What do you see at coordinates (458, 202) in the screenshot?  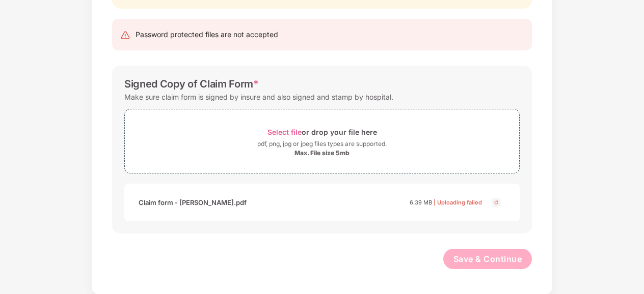 I see `span: | Uploading failed` at bounding box center [458, 202].